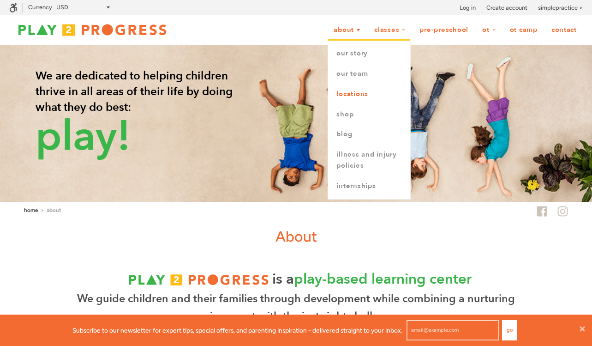 The image size is (592, 346). Describe the element at coordinates (564, 30) in the screenshot. I see `a: Contact` at that location.